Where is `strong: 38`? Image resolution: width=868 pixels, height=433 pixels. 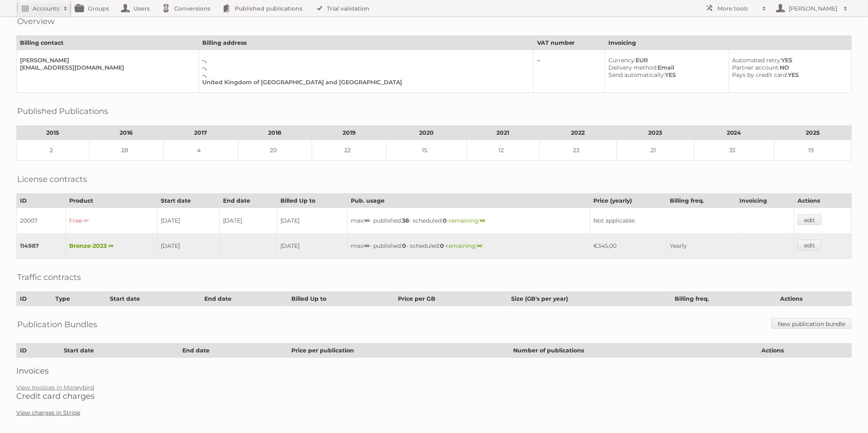
strong: 38 is located at coordinates (406, 221).